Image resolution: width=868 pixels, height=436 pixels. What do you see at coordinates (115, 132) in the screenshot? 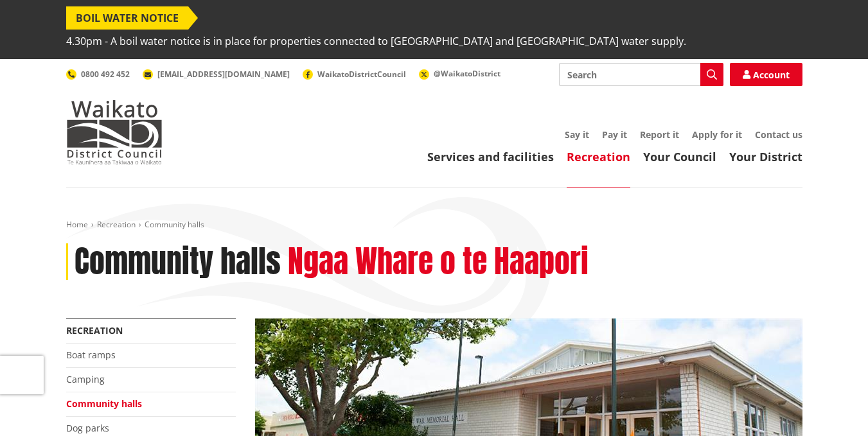
I see `img: Waikato District Council - Te Kaunihera aa Takiwaa o Waikato` at bounding box center [115, 132].